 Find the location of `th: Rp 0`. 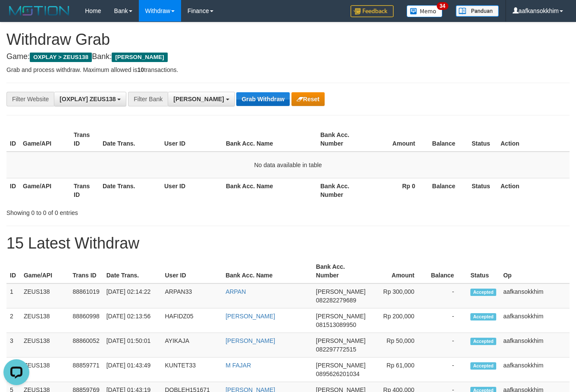

th: Rp 0 is located at coordinates (398, 190).